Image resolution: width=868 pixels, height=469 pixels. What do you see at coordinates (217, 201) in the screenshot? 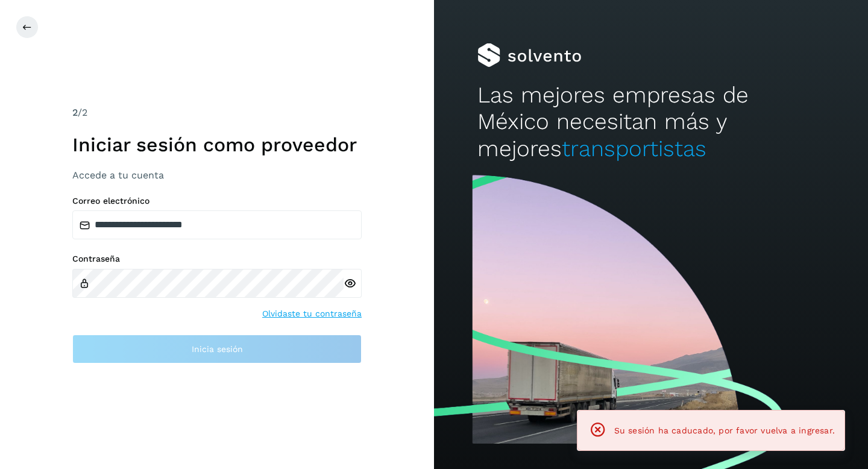
I see `label: Correo electrónico` at bounding box center [217, 201].